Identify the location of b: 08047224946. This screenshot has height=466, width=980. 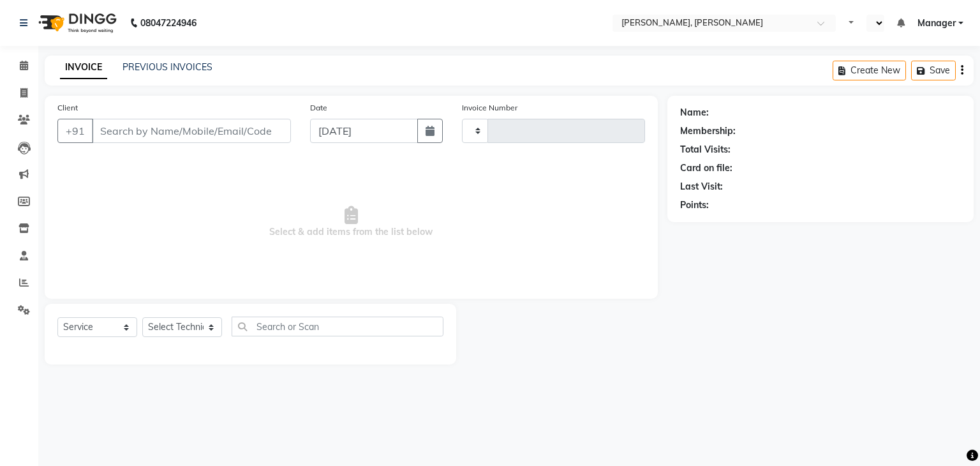
(169, 23).